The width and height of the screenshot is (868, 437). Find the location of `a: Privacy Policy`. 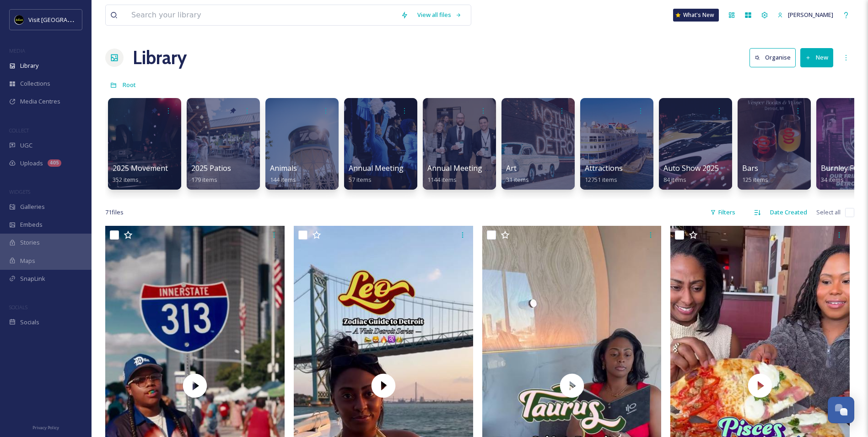

a: Privacy Policy is located at coordinates (46, 427).